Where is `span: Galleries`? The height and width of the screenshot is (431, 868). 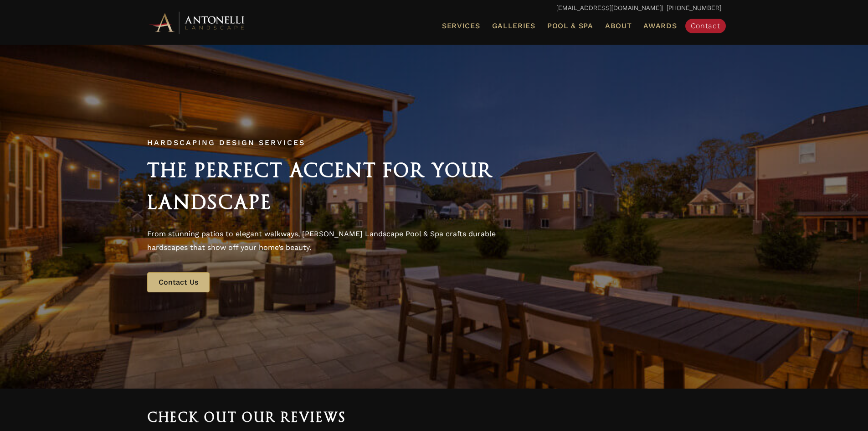 span: Galleries is located at coordinates (513, 26).